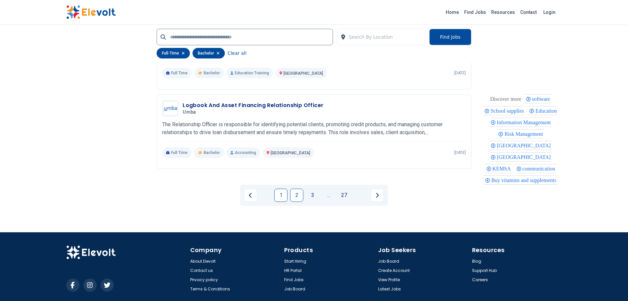 This screenshot has height=301, width=628. I want to click on p: Education Training, so click(250, 73).